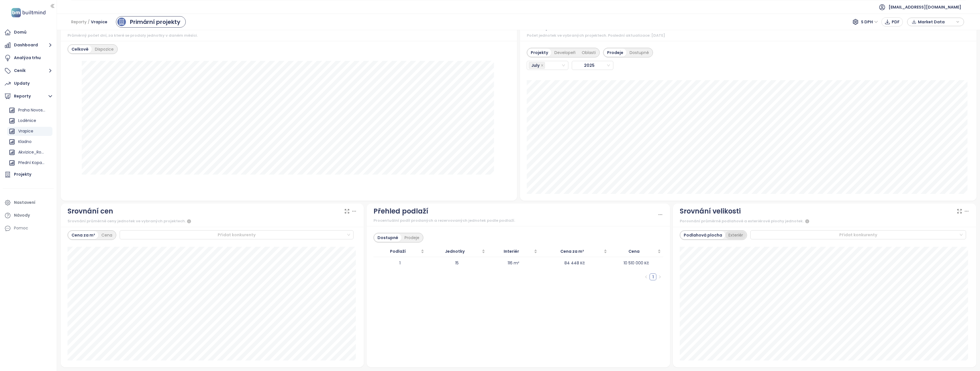  Describe the element at coordinates (28, 71) in the screenshot. I see `button: Ceník` at that location.